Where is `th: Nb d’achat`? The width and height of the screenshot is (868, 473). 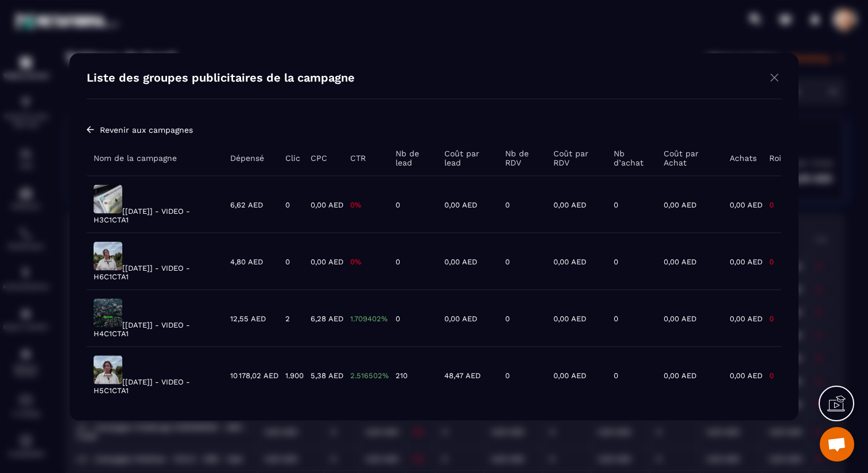
th: Nb d’achat is located at coordinates (631, 158).